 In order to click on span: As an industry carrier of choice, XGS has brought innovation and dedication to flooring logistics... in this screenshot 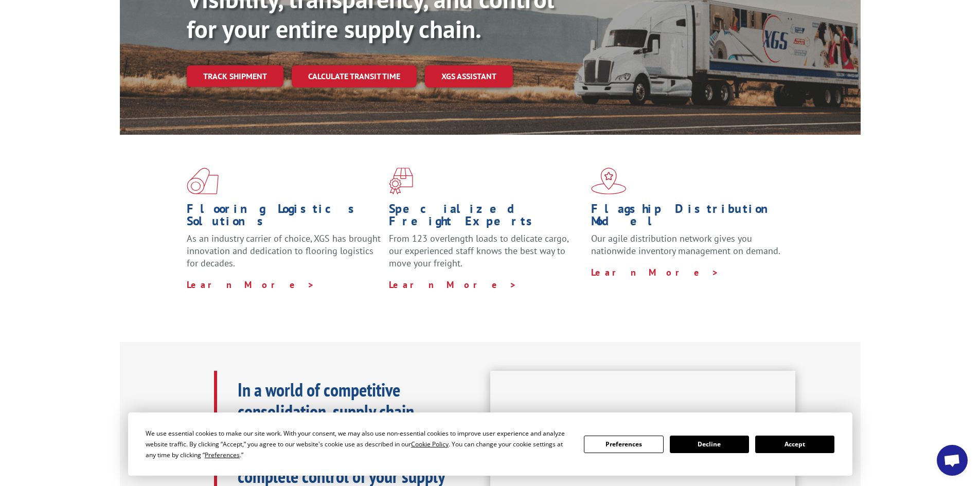, I will do `click(283, 250)`.